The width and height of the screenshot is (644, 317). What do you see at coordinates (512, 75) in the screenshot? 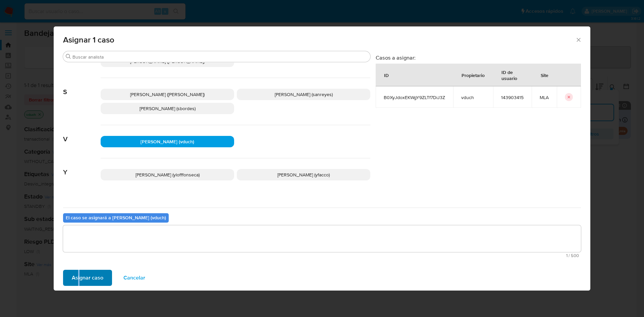
I see `div: ID de usuario` at bounding box center [512, 75].